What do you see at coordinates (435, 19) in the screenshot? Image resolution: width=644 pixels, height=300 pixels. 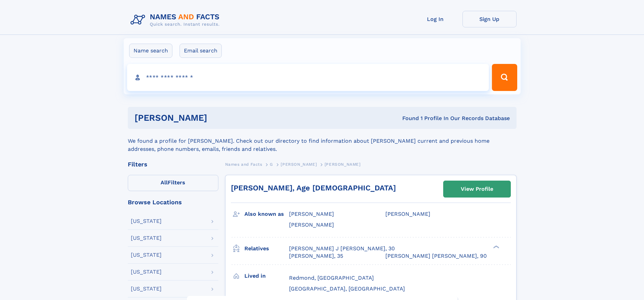 I see `a: Log In` at bounding box center [435, 19].